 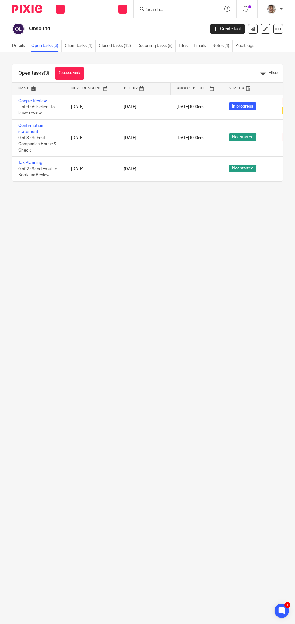 What do you see at coordinates (223, 46) in the screenshot?
I see `a: Notes (1)` at bounding box center [223, 46].